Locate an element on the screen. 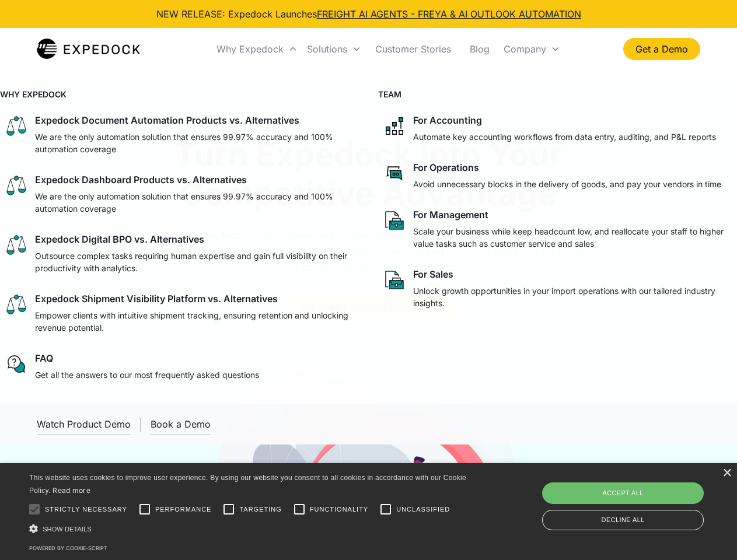 The image size is (737, 560). div: For Operations is located at coordinates (446, 167).